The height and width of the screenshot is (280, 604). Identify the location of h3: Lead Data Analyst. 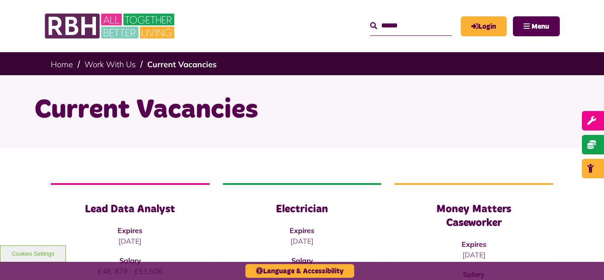
(130, 209).